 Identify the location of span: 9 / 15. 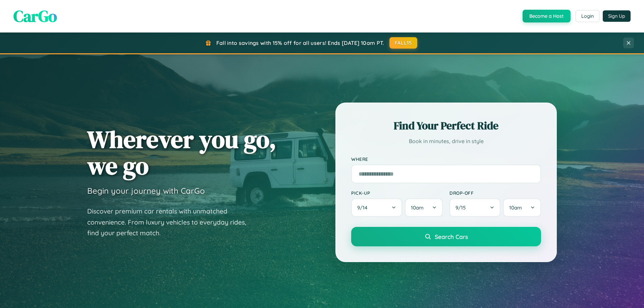
(462, 208).